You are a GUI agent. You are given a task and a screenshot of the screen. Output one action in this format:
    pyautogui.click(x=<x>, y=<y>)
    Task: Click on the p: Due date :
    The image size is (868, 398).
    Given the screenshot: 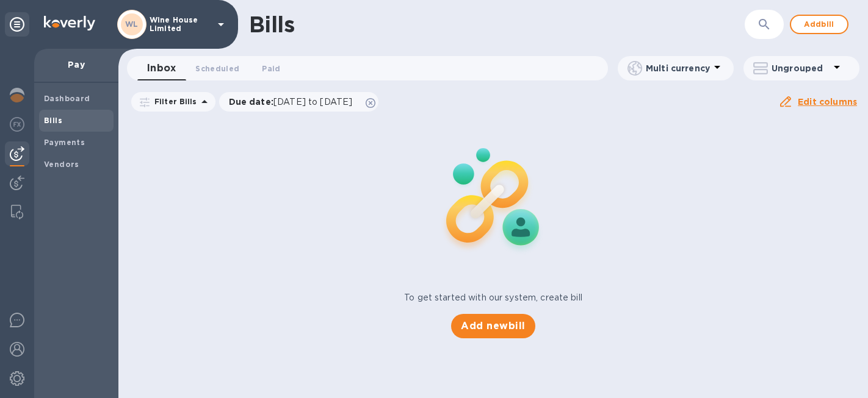 What is the action you would take?
    pyautogui.click(x=294, y=101)
    